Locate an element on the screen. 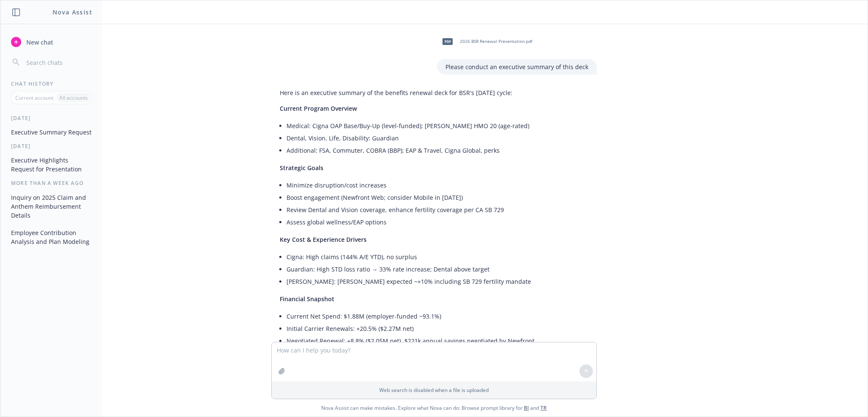 The image size is (868, 417). li: Review Dental and Vision coverage, enhance fertility coverage per CA SB 729 is located at coordinates (438, 210).